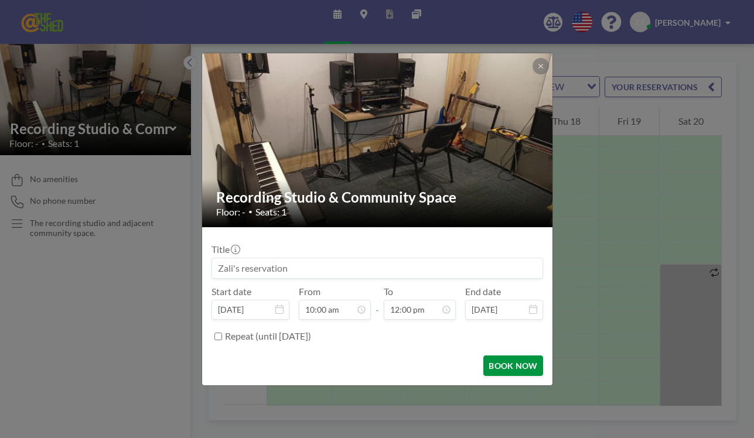  I want to click on input: Zali's reservation, so click(377, 268).